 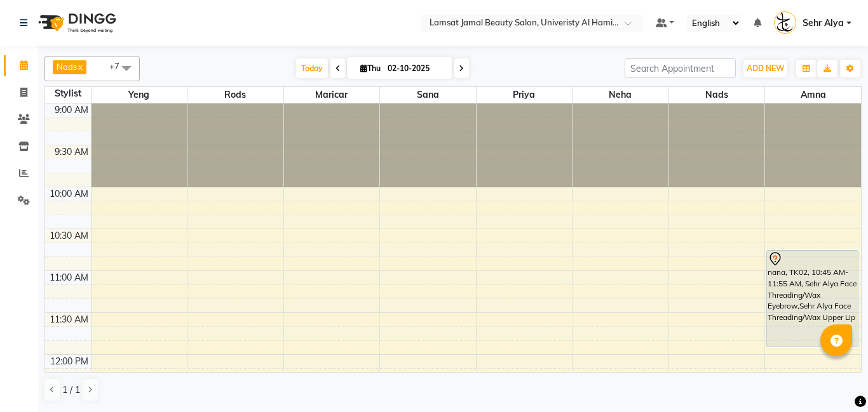 I want to click on span: Thu, so click(x=371, y=68).